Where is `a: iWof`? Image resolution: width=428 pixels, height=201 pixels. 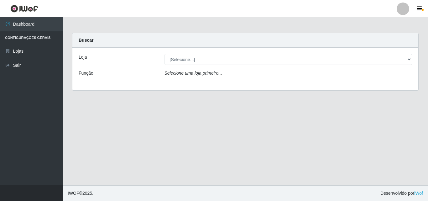
a: iWof is located at coordinates (418, 193).